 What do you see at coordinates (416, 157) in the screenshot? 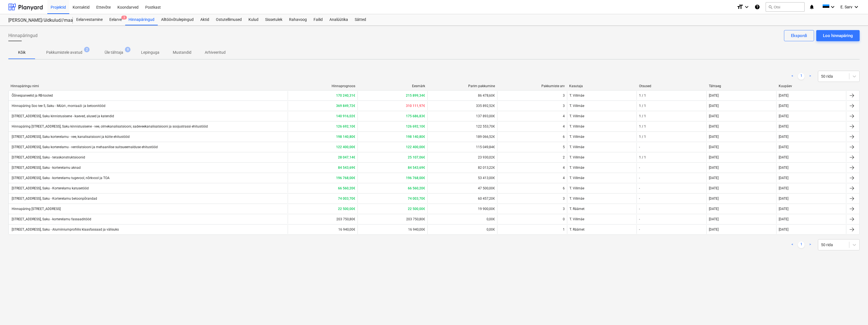
I see `b: 25 107,06€` at bounding box center [416, 157].